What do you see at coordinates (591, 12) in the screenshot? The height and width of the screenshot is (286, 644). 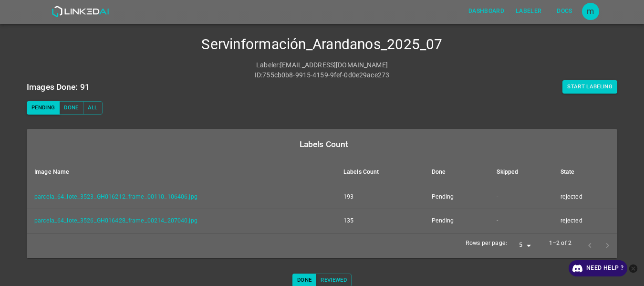 I see `button: Open settings` at bounding box center [591, 12].